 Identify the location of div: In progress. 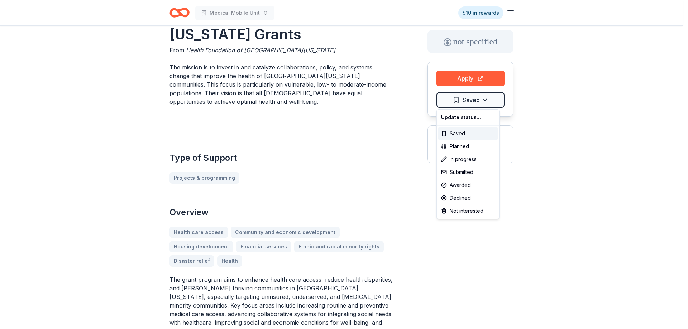
(468, 159).